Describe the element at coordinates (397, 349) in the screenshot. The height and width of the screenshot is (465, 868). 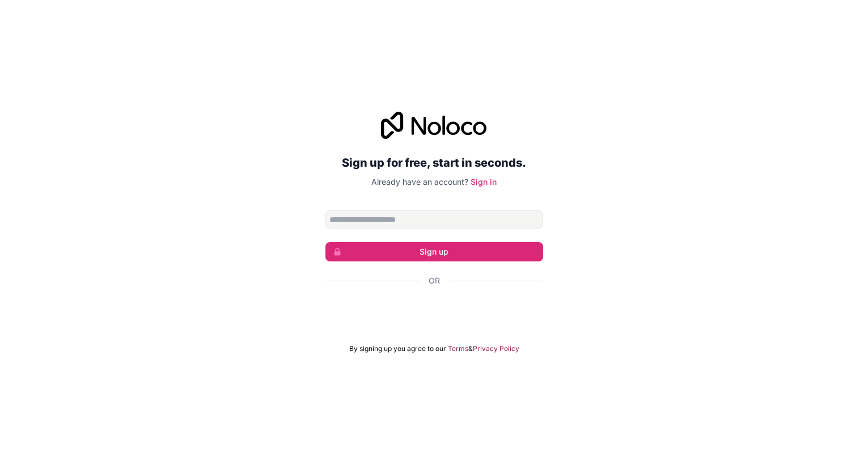
I see `span: By signing up you agree to our` at that location.